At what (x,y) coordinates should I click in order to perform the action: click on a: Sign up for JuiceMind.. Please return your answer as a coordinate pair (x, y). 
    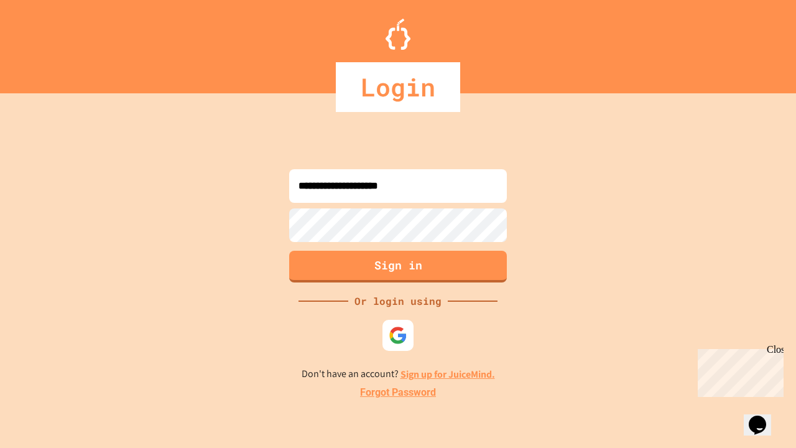
    Looking at the image, I should click on (448, 374).